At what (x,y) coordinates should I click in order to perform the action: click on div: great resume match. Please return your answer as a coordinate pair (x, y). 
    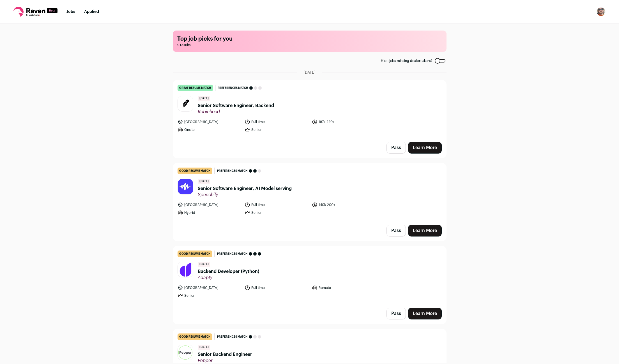
    Looking at the image, I should click on (195, 88).